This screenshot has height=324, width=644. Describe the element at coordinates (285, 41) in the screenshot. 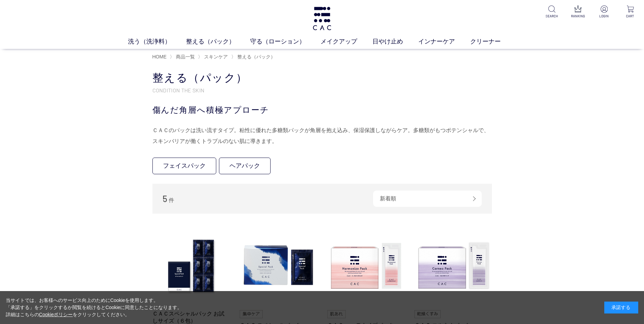

I see `a: 守る（ローション）` at that location.